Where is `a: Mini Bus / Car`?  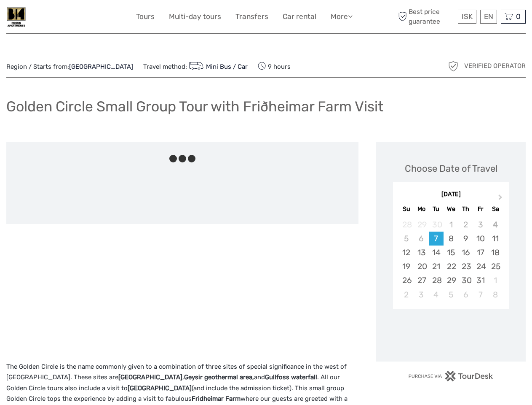
a: Mini Bus / Car is located at coordinates (218, 67).